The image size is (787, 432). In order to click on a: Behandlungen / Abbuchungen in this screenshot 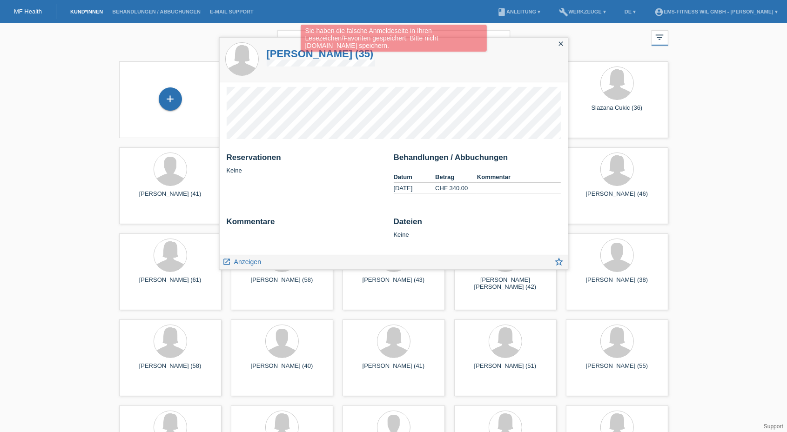, I will do `click(156, 12)`.